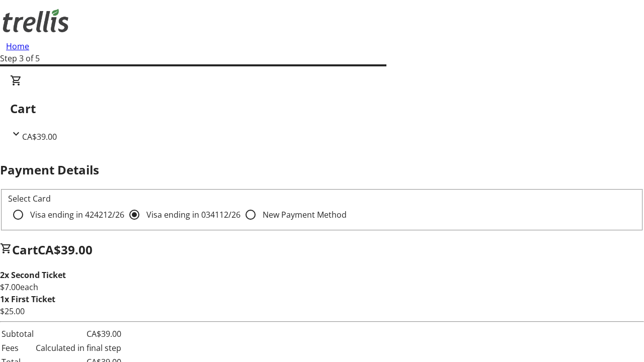 This screenshot has width=644, height=362. I want to click on td: Subtotal, so click(17, 334).